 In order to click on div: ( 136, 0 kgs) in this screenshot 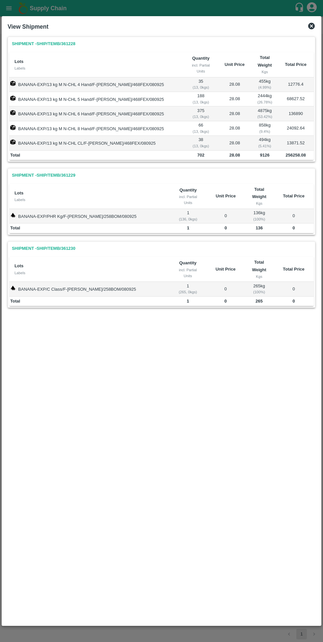, I will do `click(188, 219)`.